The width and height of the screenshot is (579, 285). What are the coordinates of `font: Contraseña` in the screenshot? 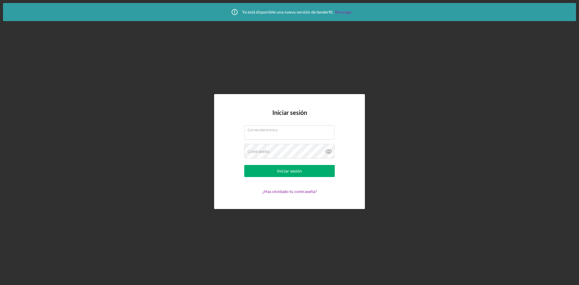 It's located at (258, 151).